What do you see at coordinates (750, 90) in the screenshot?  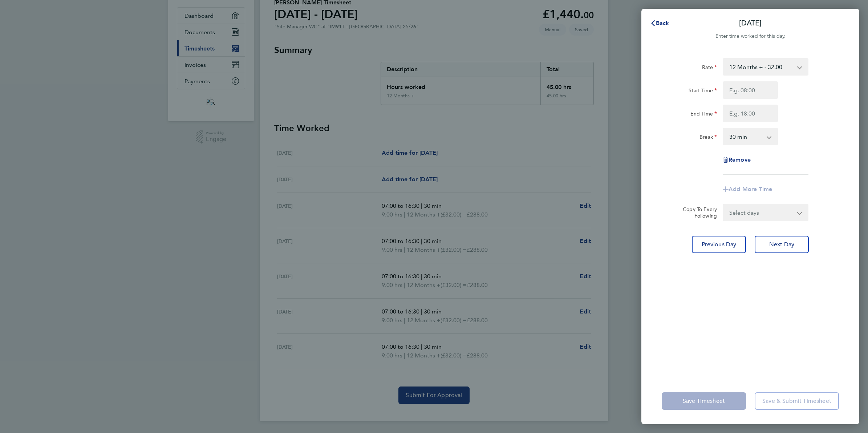 I see `input: E.g. 08:00` at bounding box center [750, 90].